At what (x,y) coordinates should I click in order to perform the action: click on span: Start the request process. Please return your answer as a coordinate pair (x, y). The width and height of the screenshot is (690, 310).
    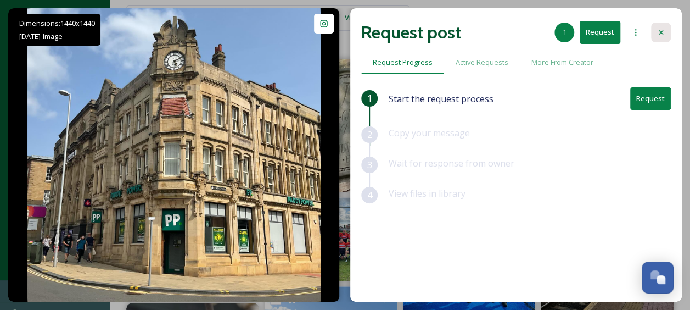
    Looking at the image, I should click on (441, 99).